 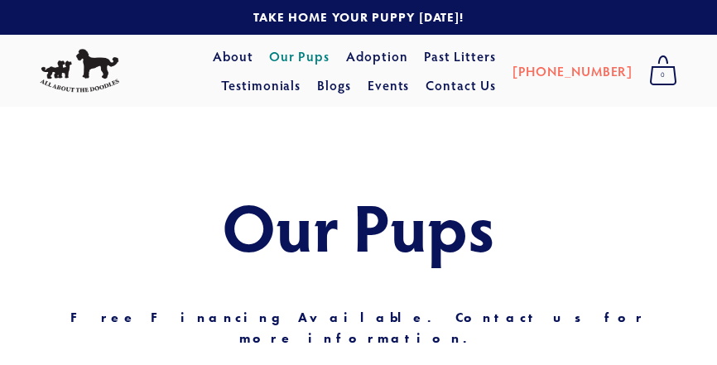 What do you see at coordinates (299, 56) in the screenshot?
I see `a: Our Pups` at bounding box center [299, 56].